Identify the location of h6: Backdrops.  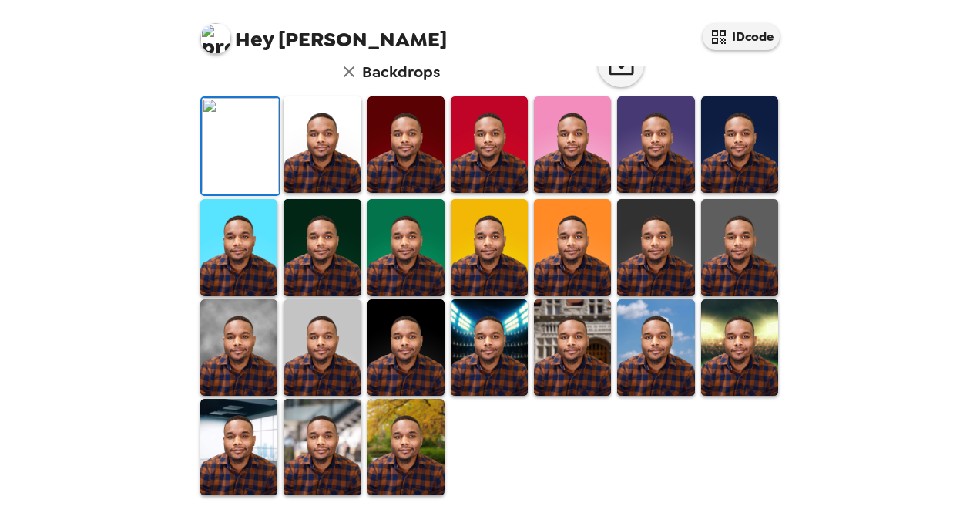
(401, 72).